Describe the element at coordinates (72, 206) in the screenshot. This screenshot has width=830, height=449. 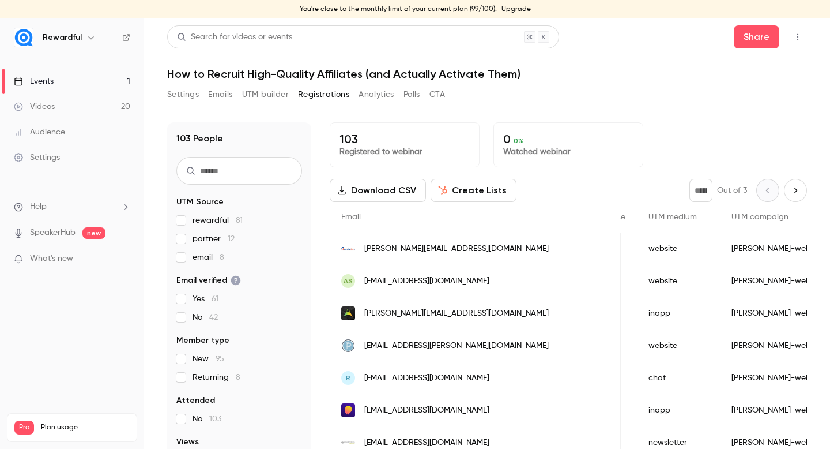
I see `li: help-dropdown-opener` at that location.